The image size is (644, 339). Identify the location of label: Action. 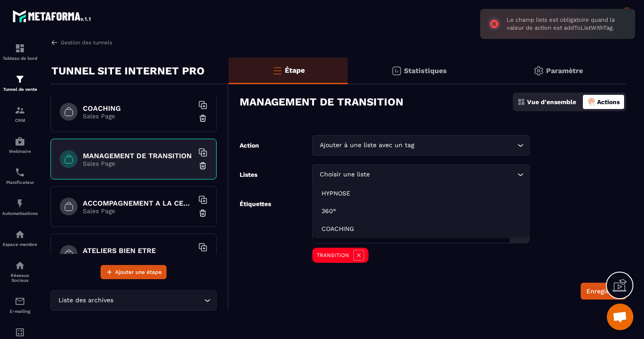
(250, 146).